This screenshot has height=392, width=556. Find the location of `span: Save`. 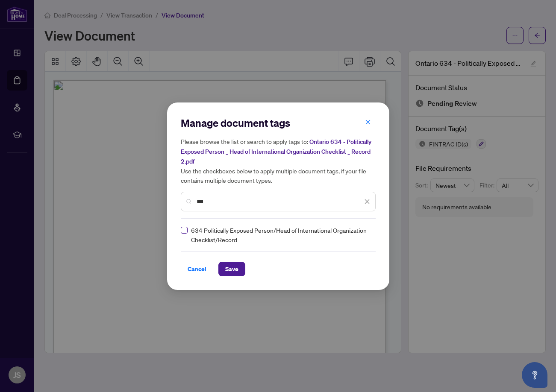

span: Save is located at coordinates (232, 269).